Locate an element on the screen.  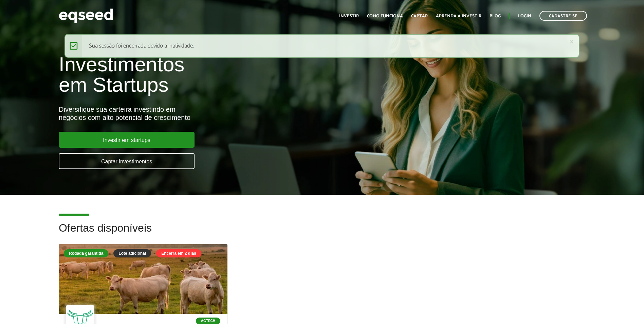
h2: Ofertas disponíveis is located at coordinates (322, 233).